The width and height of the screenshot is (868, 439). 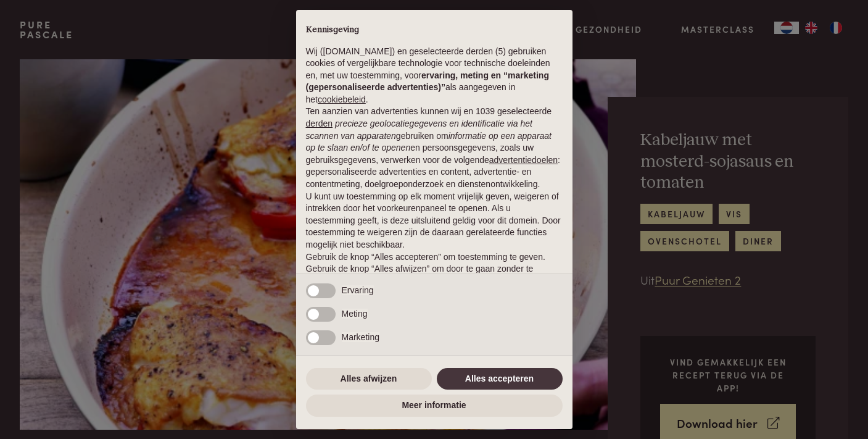 What do you see at coordinates (342, 100) in the screenshot?
I see `a: cookiebeleid` at bounding box center [342, 100].